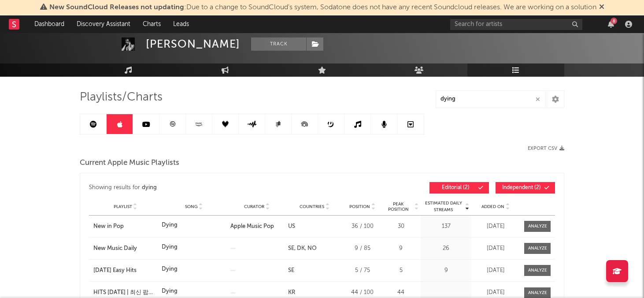  What do you see at coordinates (362, 293) in the screenshot?
I see `div: 44 / 100` at bounding box center [362, 293].